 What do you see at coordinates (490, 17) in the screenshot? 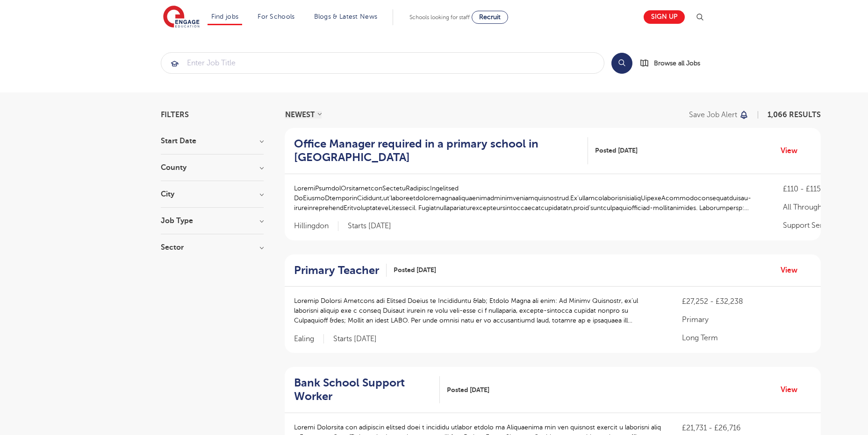
I see `span: Recruit` at bounding box center [490, 17].